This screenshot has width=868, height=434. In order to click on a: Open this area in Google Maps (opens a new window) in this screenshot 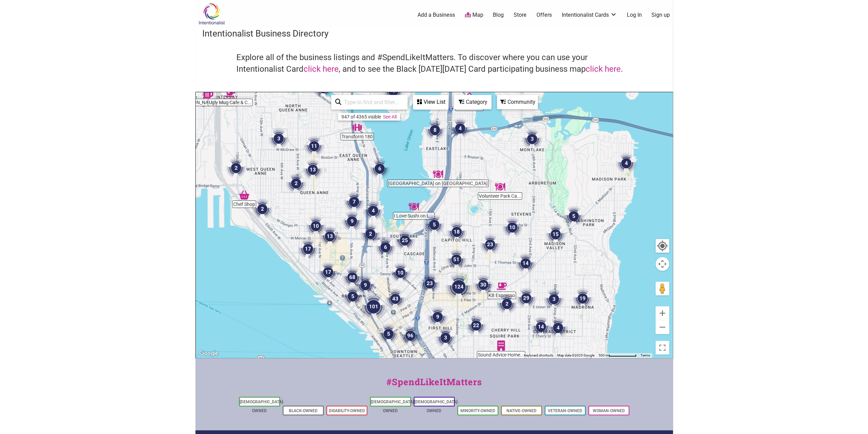, I will do `click(209, 353)`.